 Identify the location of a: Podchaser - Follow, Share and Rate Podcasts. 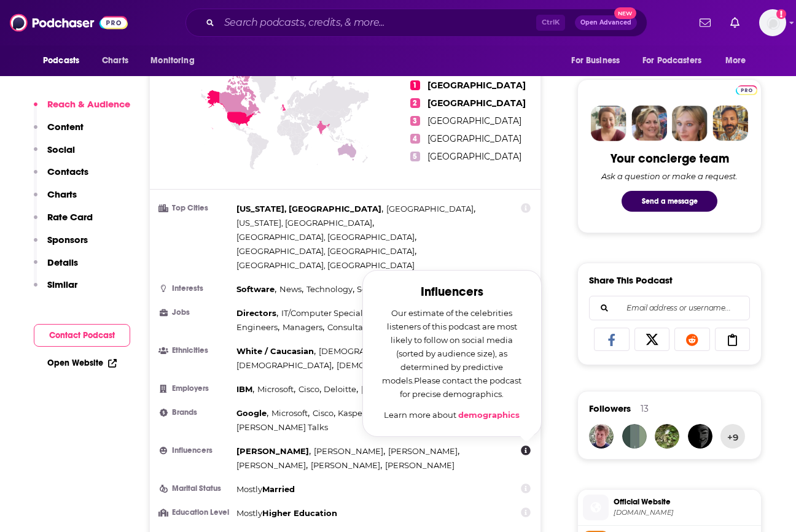
(69, 23).